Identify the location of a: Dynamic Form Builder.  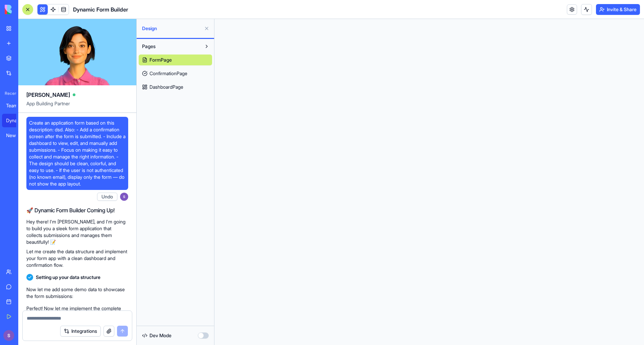
(15, 120).